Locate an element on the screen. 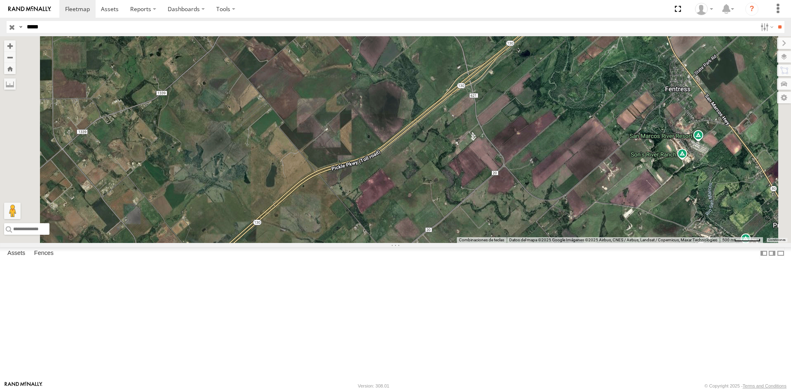  label: Measure is located at coordinates (10, 84).